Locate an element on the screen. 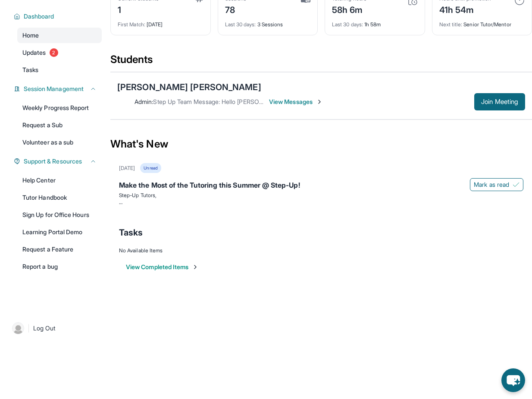 The height and width of the screenshot is (399, 532). a: Home is located at coordinates (59, 35).